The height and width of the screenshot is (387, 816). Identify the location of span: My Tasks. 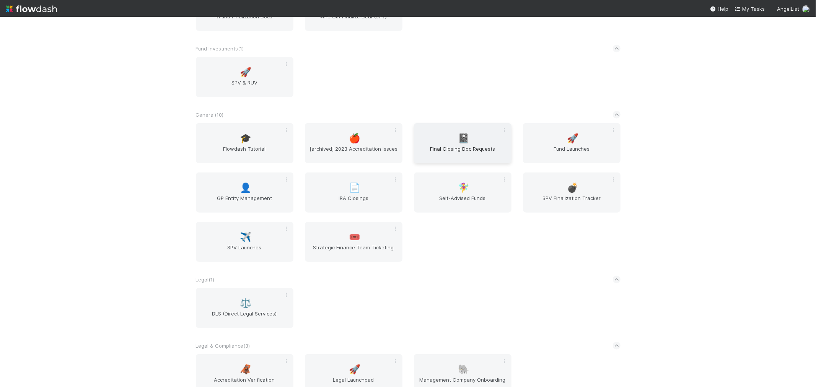
(749, 9).